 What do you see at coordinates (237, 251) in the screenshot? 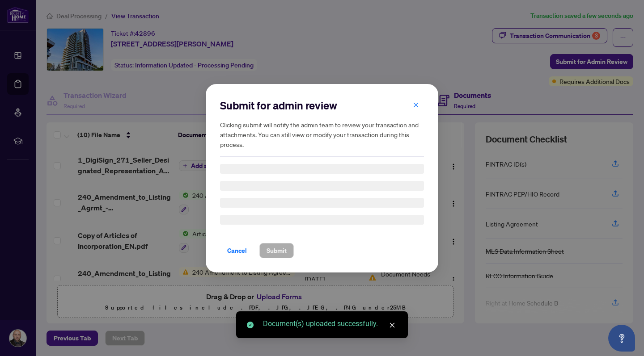
I see `span: Cancel` at bounding box center [237, 251].